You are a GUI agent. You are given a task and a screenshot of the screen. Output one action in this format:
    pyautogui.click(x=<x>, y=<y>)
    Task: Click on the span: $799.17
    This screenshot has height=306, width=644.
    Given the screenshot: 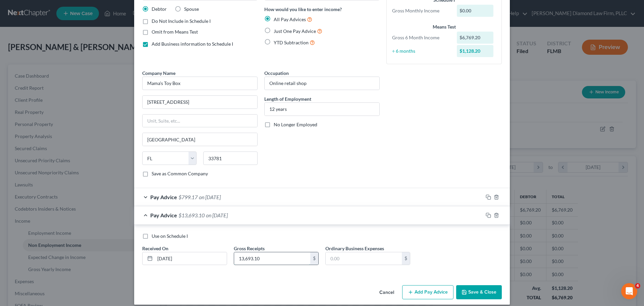 What is the action you would take?
    pyautogui.click(x=188, y=197)
    